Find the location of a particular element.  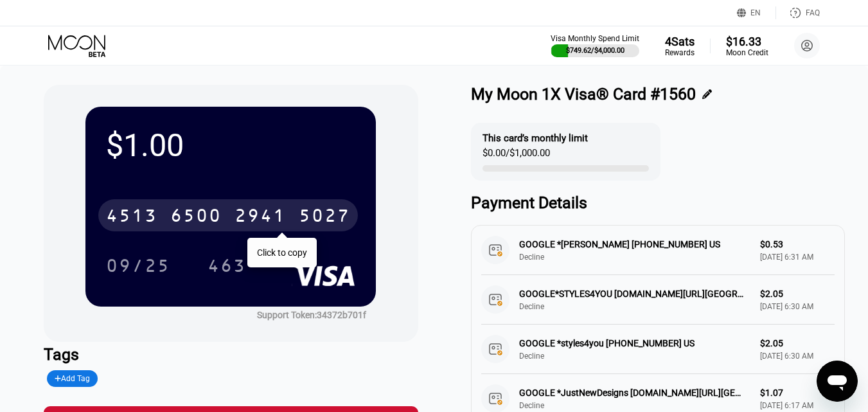

div: 6500 is located at coordinates (196, 217).